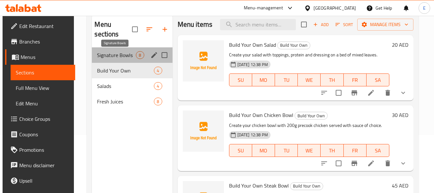 The width and height of the screenshot is (434, 193). I want to click on button: Add section, so click(165, 29).